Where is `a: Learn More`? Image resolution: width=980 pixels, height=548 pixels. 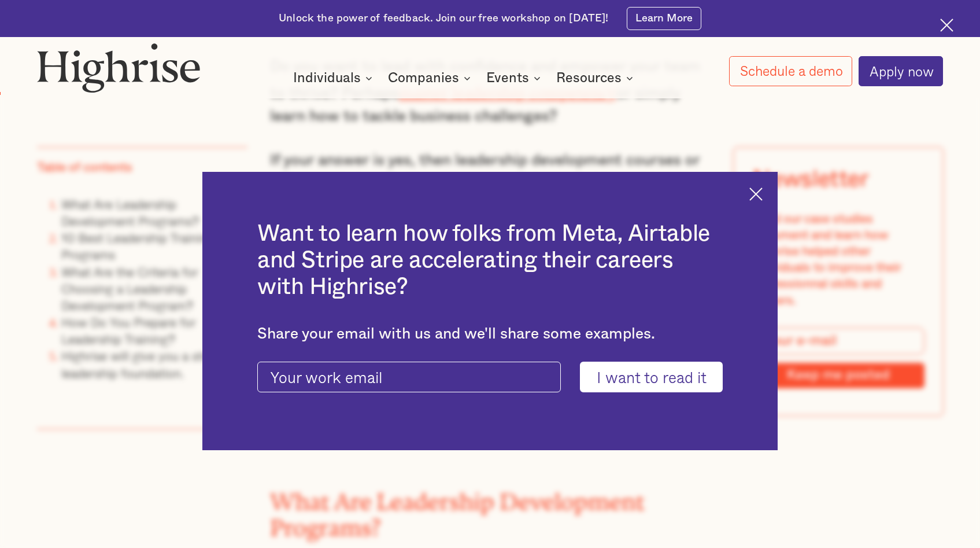 a: Learn More is located at coordinates (664, 19).